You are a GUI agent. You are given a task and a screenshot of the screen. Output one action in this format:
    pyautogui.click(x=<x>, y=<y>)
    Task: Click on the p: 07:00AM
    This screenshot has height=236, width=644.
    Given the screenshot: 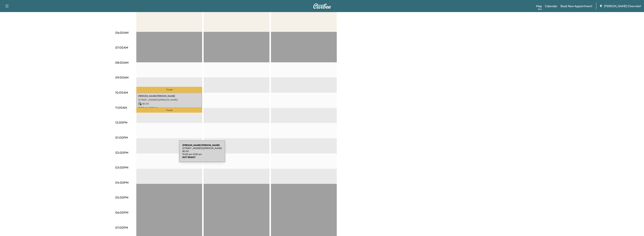 What is the action you would take?
    pyautogui.click(x=122, y=47)
    